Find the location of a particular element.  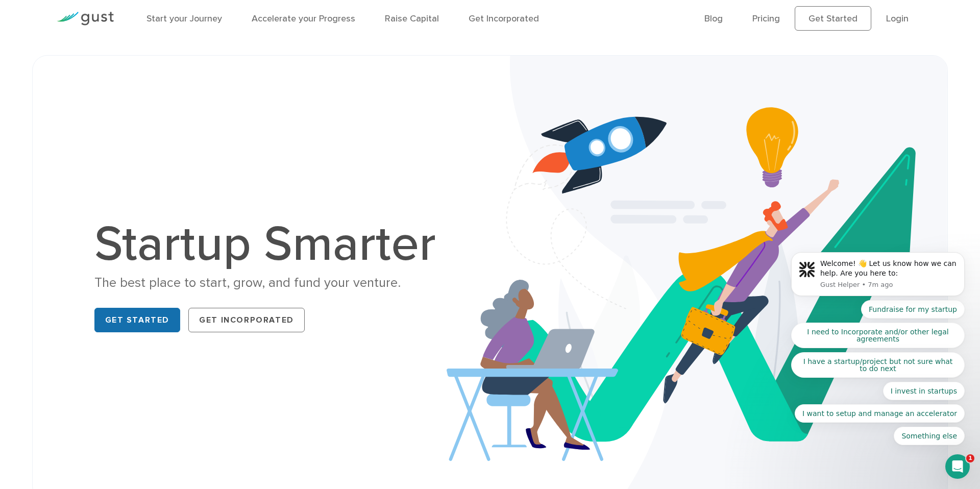

div: Quick reply options is located at coordinates (102, 281).